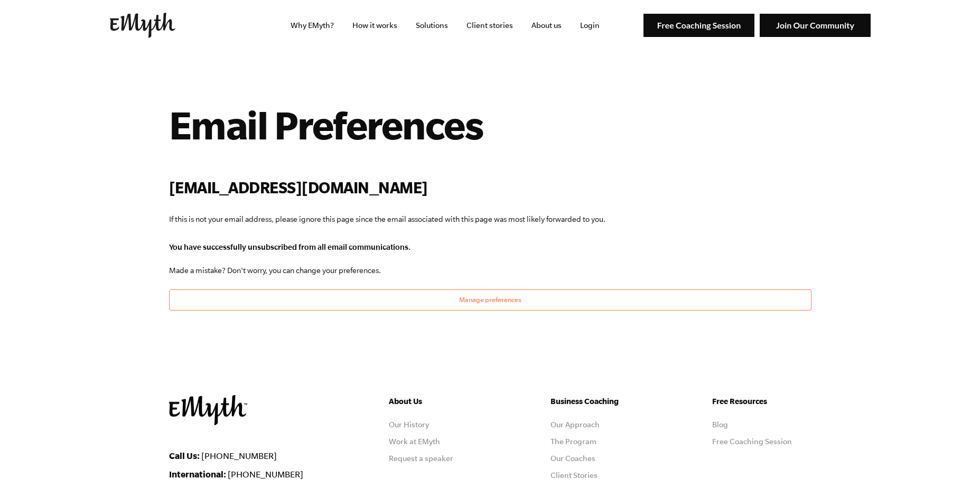  What do you see at coordinates (490, 300) in the screenshot?
I see `button: Manage preferences` at bounding box center [490, 300].